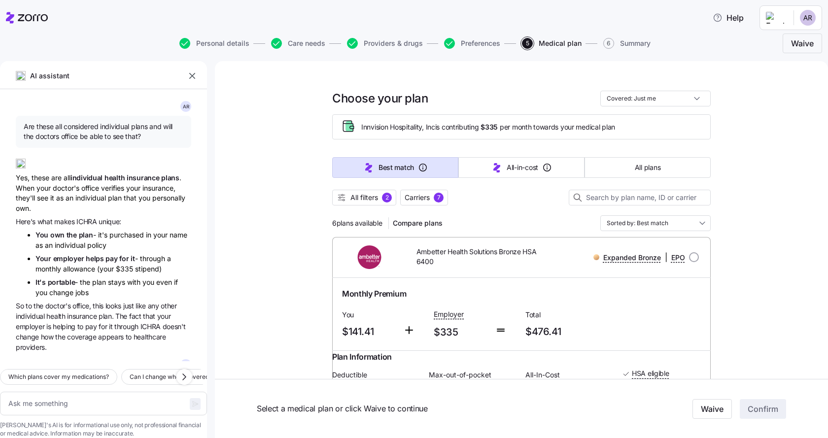  What do you see at coordinates (417, 198) in the screenshot?
I see `span: Carriers` at bounding box center [417, 198].